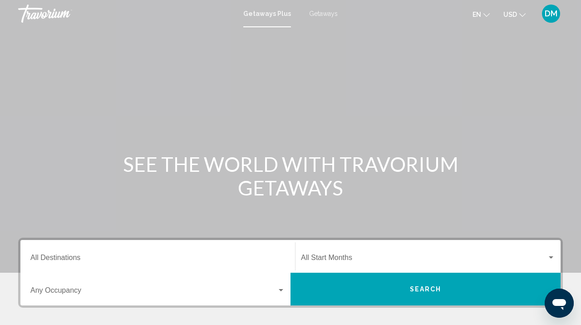 This screenshot has width=581, height=325. Describe the element at coordinates (426, 289) in the screenshot. I see `button: Search` at that location.